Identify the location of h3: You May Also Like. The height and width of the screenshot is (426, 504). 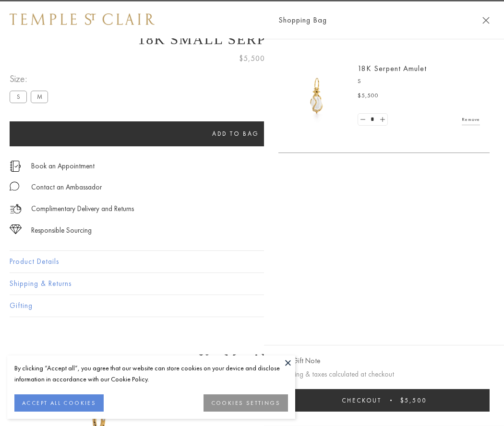
(252, 359).